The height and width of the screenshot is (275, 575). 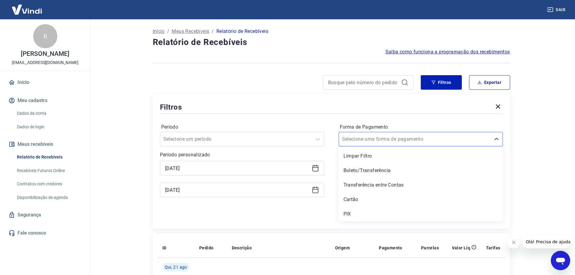 I want to click on span: Olá! Precisa de ajuda?, so click(x=27, y=7).